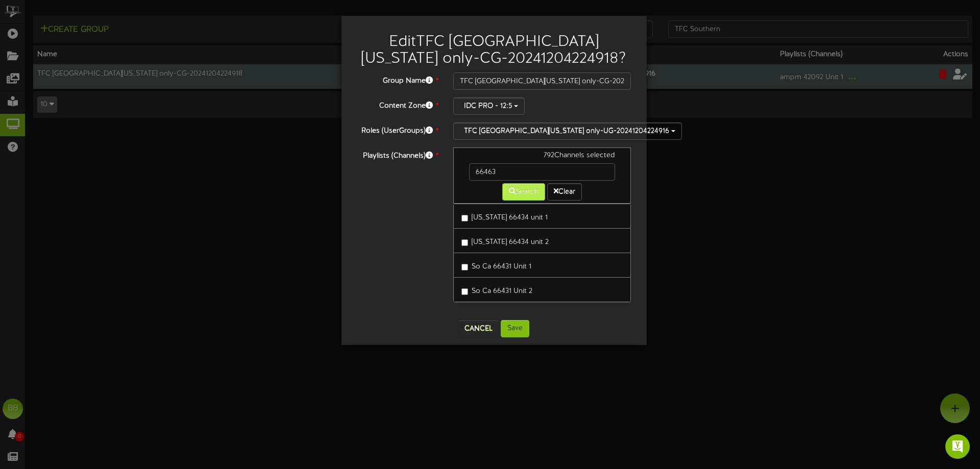 Image resolution: width=980 pixels, height=469 pixels. Describe the element at coordinates (542, 172) in the screenshot. I see `input: -- Search --` at that location.